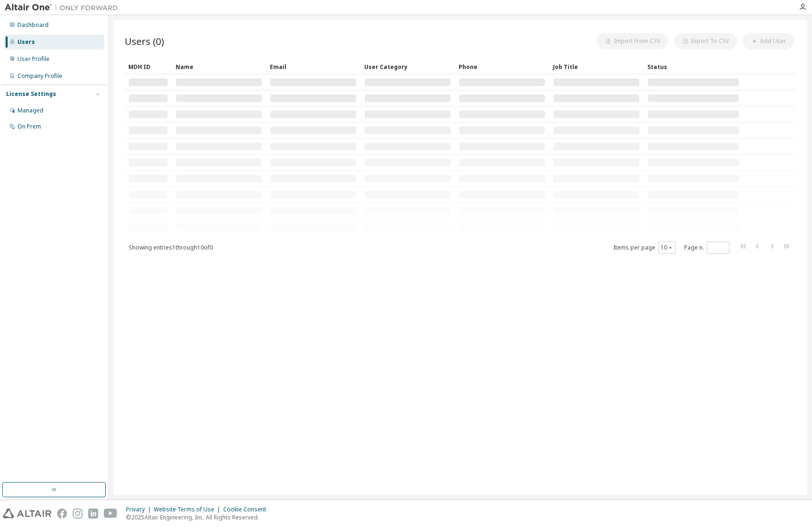 The height and width of the screenshot is (527, 812). What do you see at coordinates (502, 67) in the screenshot?
I see `div: Phone` at bounding box center [502, 67].